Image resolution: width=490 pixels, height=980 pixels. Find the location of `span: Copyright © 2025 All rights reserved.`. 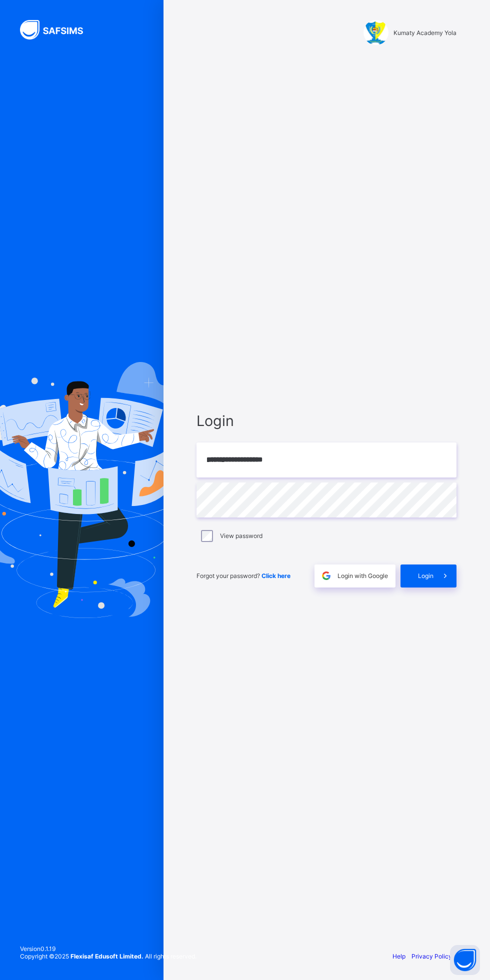

span: Copyright © 2025 All rights reserved. is located at coordinates (108, 956).